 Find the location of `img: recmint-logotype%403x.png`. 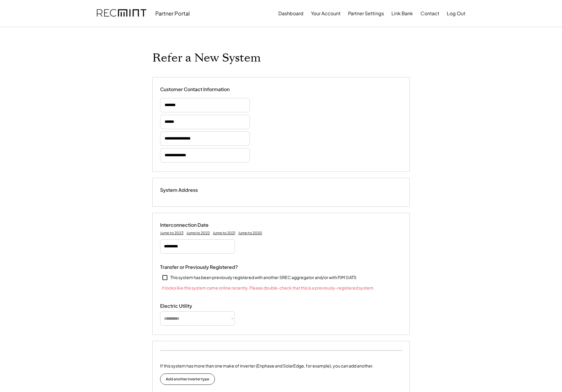

img: recmint-logotype%403x.png is located at coordinates (121, 13).